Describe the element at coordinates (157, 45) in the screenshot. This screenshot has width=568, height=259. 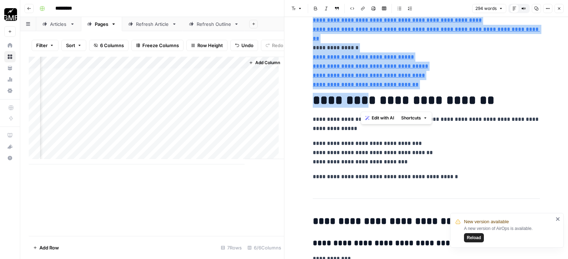
I see `button: Freeze Columns` at that location.